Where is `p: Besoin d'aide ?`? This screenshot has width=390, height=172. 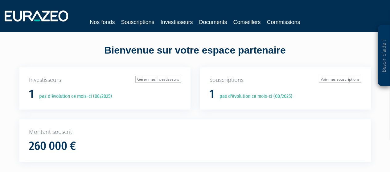
p: Besoin d'aide ? is located at coordinates (384, 56).